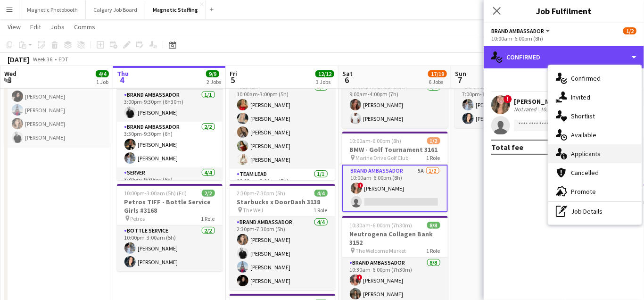 This screenshot has width=644, height=300. I want to click on span: 10:00am-6:00pm (8h), so click(376, 141).